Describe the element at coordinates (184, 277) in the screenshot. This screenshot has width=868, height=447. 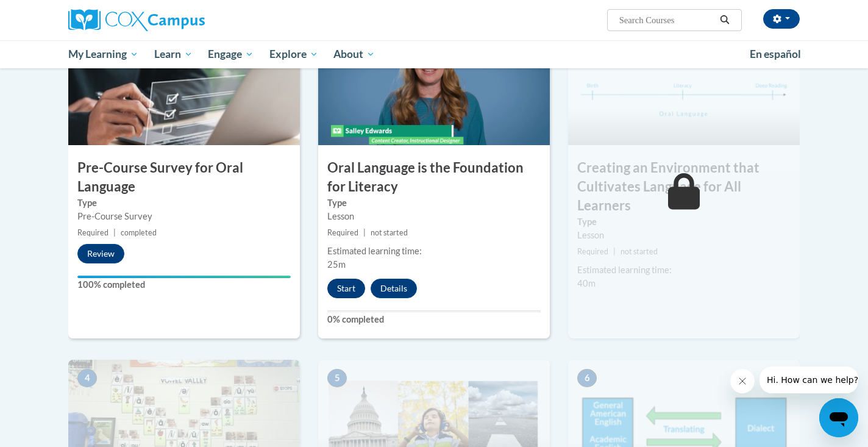
I see `div: Your progress` at that location.